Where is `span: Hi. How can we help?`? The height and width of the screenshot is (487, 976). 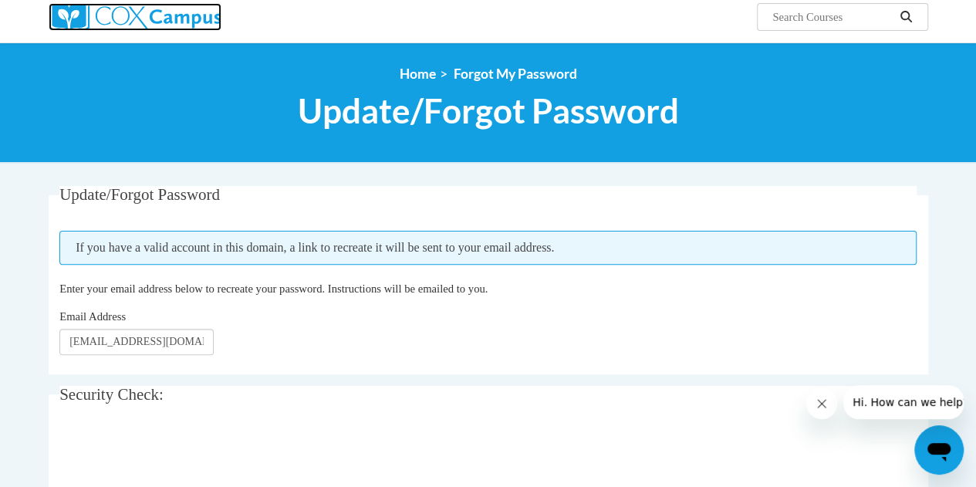
span: Hi. How can we help? is located at coordinates (67, 17).